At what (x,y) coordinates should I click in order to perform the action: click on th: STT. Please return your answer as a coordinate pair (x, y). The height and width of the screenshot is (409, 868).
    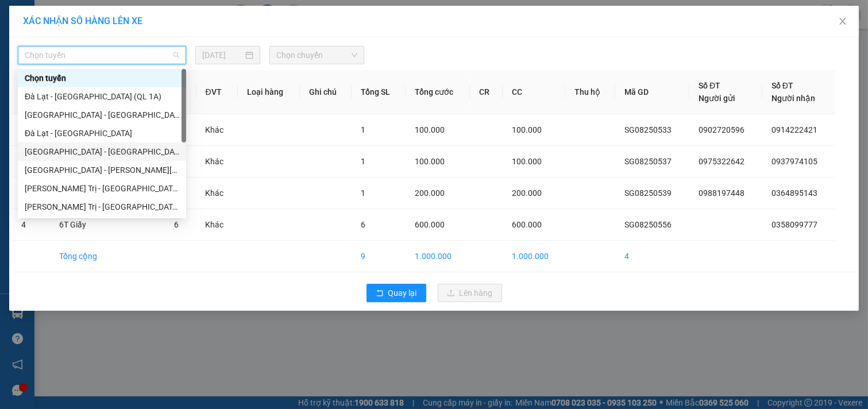
    Looking at the image, I should click on (31, 92).